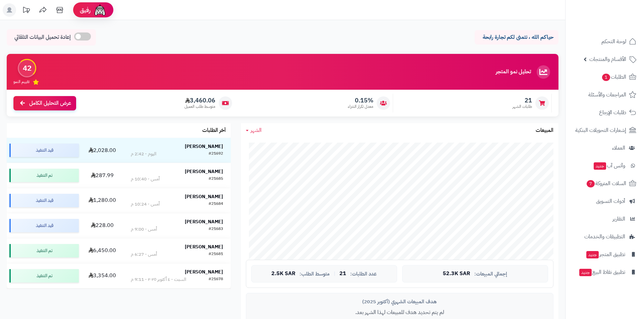  Describe the element at coordinates (605, 148) in the screenshot. I see `a: العملاء` at that location.